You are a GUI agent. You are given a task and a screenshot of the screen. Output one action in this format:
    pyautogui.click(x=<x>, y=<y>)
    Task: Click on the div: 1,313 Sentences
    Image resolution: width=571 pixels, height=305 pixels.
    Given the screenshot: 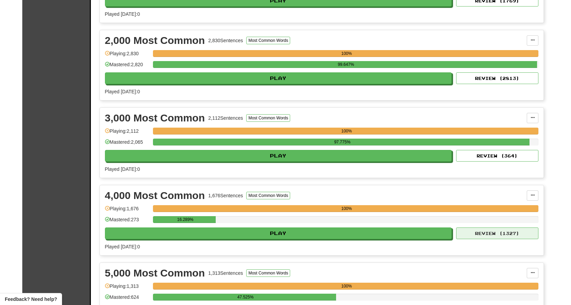 What is the action you would take?
    pyautogui.click(x=225, y=273)
    